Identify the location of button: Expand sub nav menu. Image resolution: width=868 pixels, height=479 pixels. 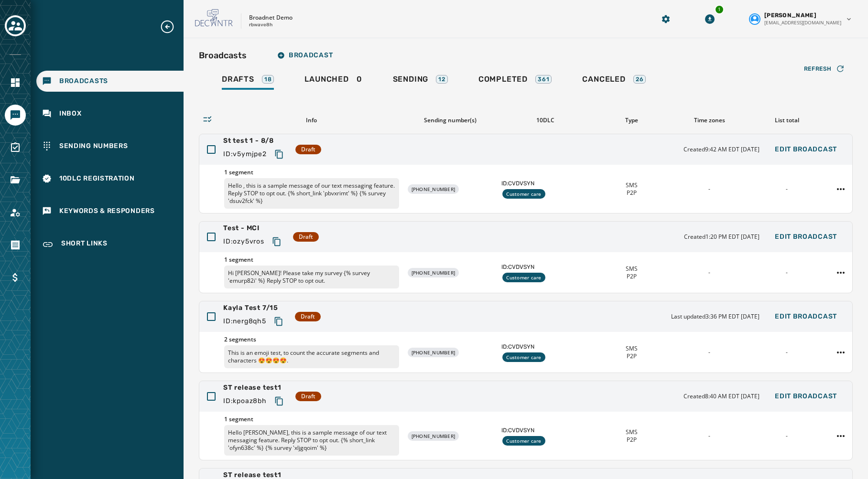
(171, 27).